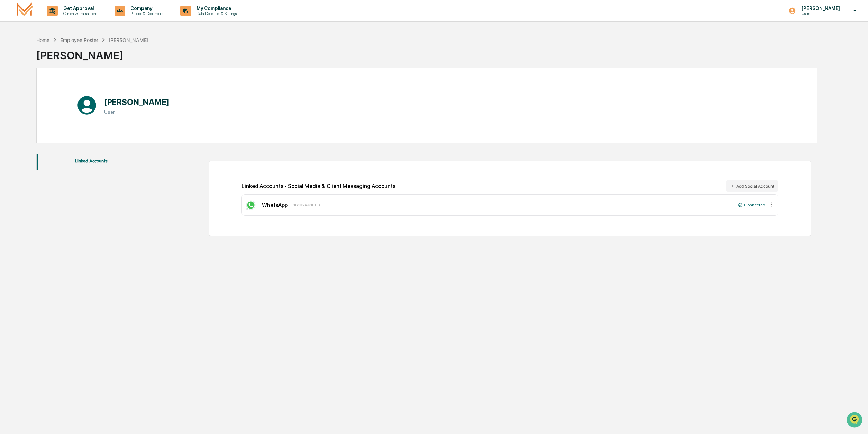 This screenshot has height=434, width=868. I want to click on p: Data, Deadlines & Settings, so click(215, 13).